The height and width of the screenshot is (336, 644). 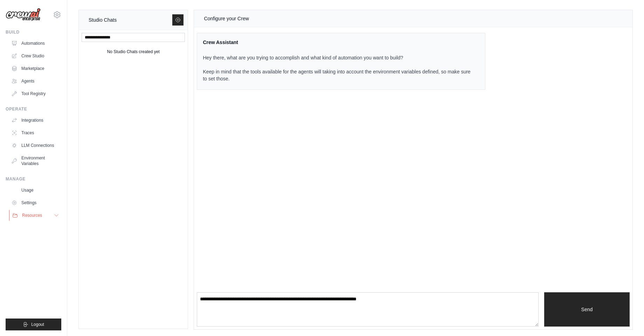 I want to click on p: Hey there, what are you trying to accomplish and what kind of automation you want to build? Keep ..., so click(x=337, y=68).